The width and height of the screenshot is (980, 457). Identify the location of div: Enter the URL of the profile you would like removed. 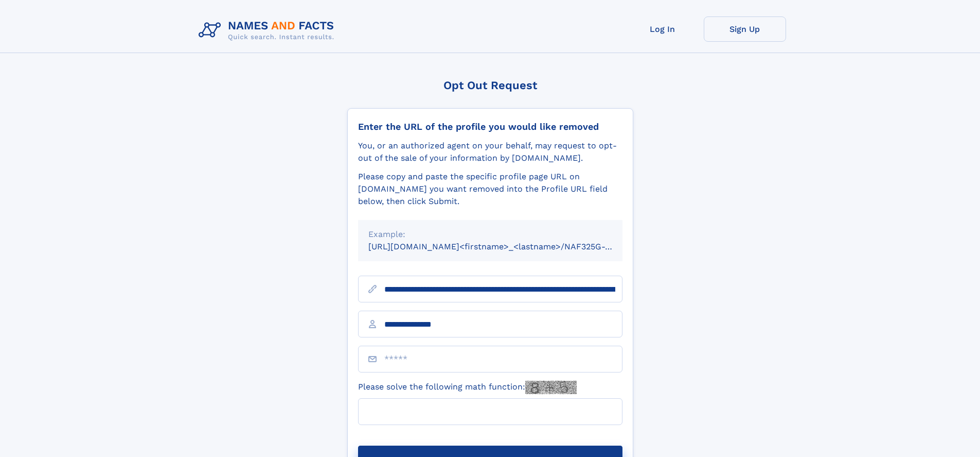
(490, 127).